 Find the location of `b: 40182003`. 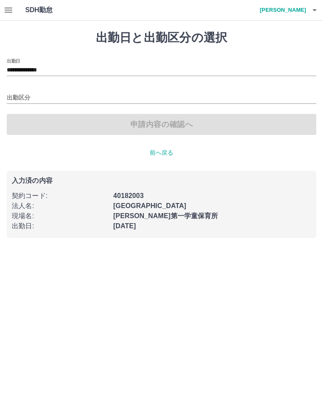

b: 40182003 is located at coordinates (128, 196).